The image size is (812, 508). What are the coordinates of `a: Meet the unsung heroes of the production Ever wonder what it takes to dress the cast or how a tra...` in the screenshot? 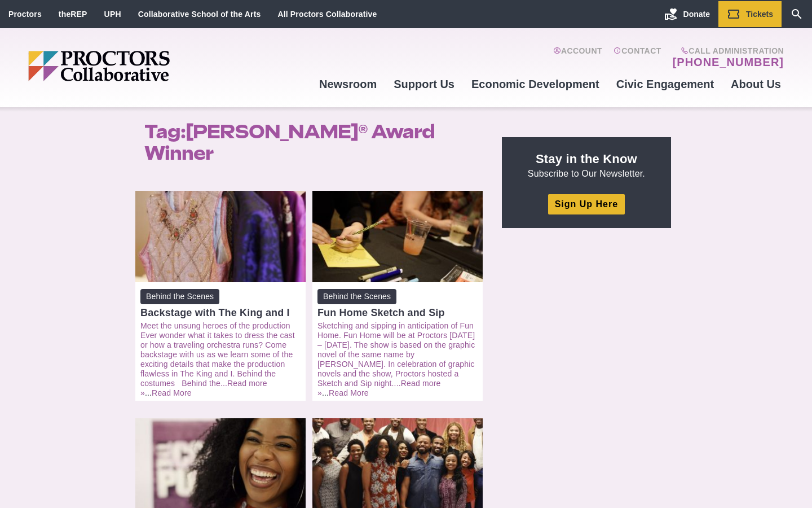 It's located at (218, 354).